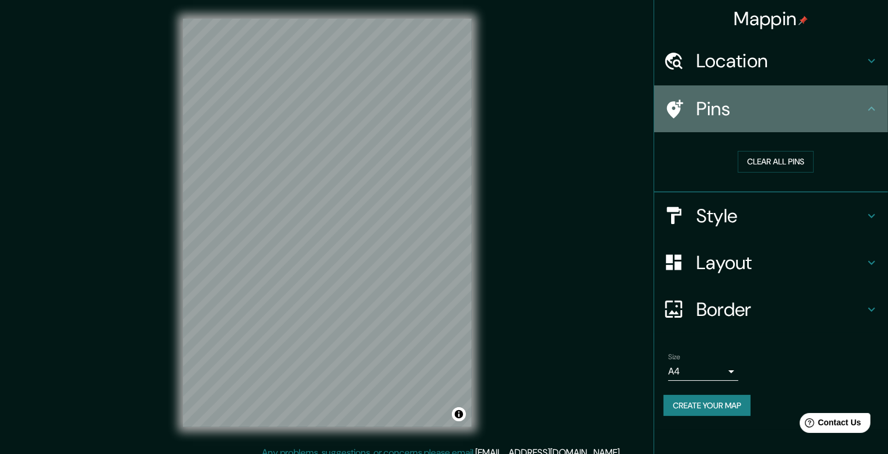 This screenshot has width=888, height=454. Describe the element at coordinates (771, 61) in the screenshot. I see `div: Location` at that location.